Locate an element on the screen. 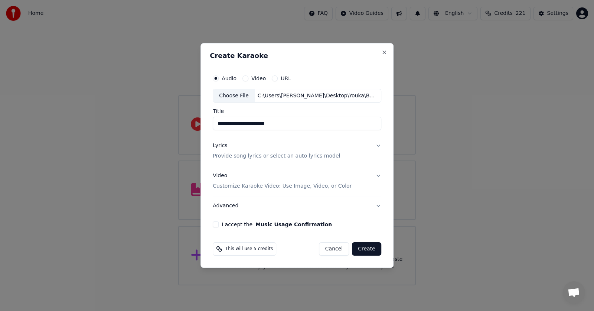 The height and width of the screenshot is (311, 594). button: LyricsProvide song lyrics or select an auto lyrics model is located at coordinates (297, 151).